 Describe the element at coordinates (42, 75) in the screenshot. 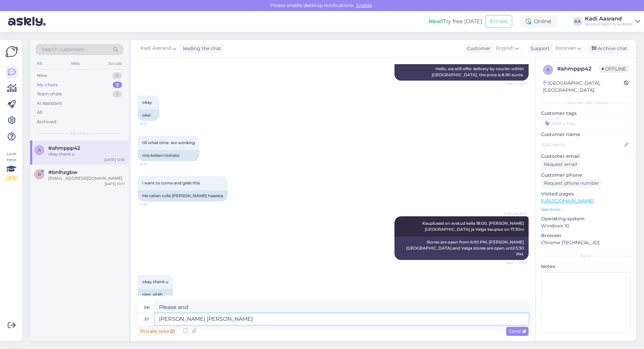

I see `div: New` at that location.